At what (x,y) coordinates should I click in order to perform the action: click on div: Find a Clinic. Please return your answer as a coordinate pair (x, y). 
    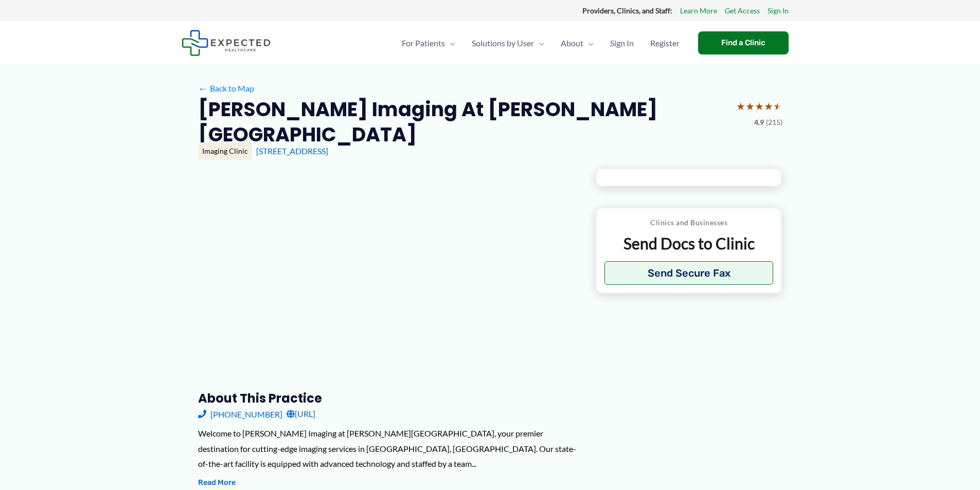
    Looking at the image, I should click on (744, 43).